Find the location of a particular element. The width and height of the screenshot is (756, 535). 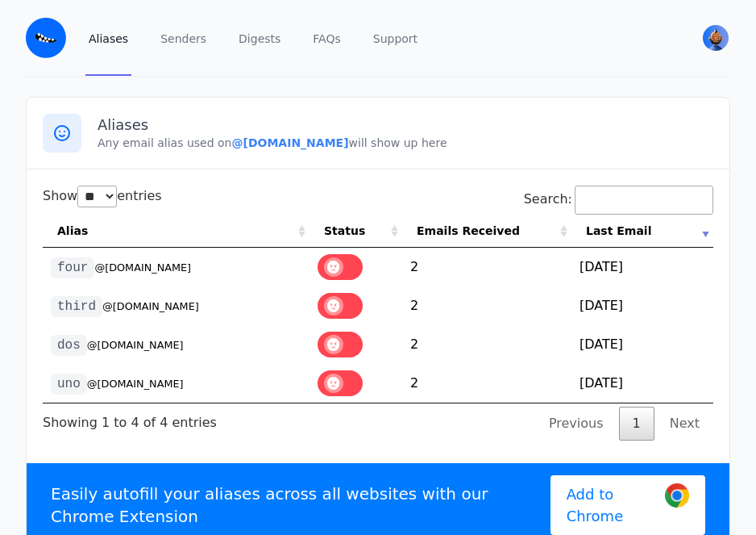

code: third is located at coordinates (77, 306).